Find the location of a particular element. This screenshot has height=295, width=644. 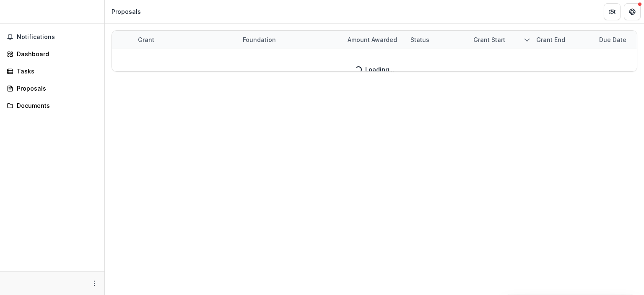

div: Dashboard is located at coordinates (55, 54).